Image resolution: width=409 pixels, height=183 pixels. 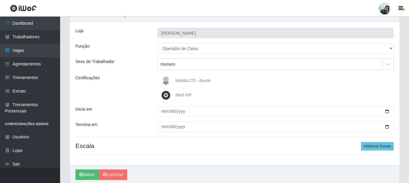 I want to click on label: Função, so click(x=82, y=46).